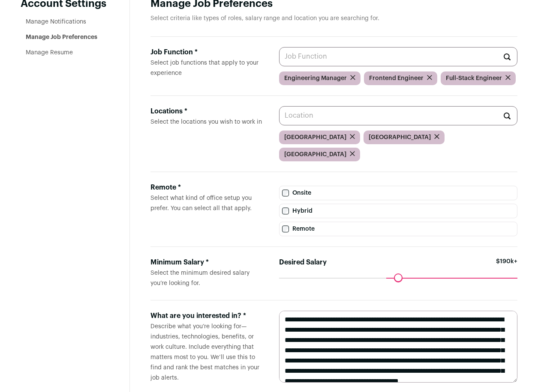  Describe the element at coordinates (206, 122) in the screenshot. I see `span: Select the locations you wish to work in` at that location.